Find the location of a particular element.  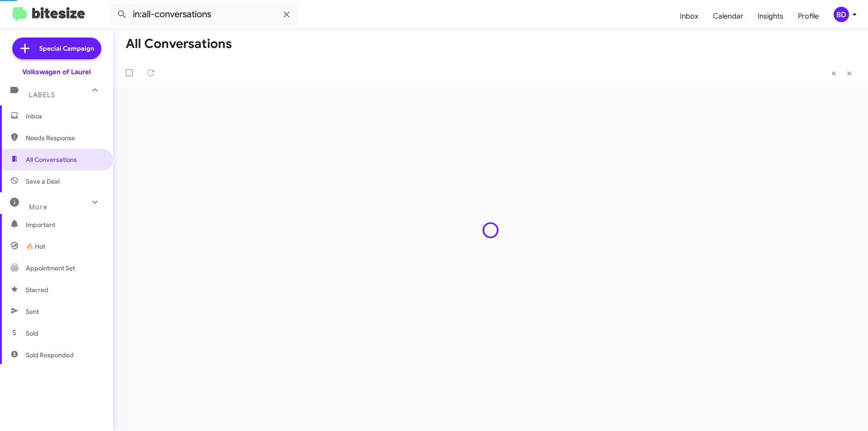

span: Appointment Set is located at coordinates (50, 268).